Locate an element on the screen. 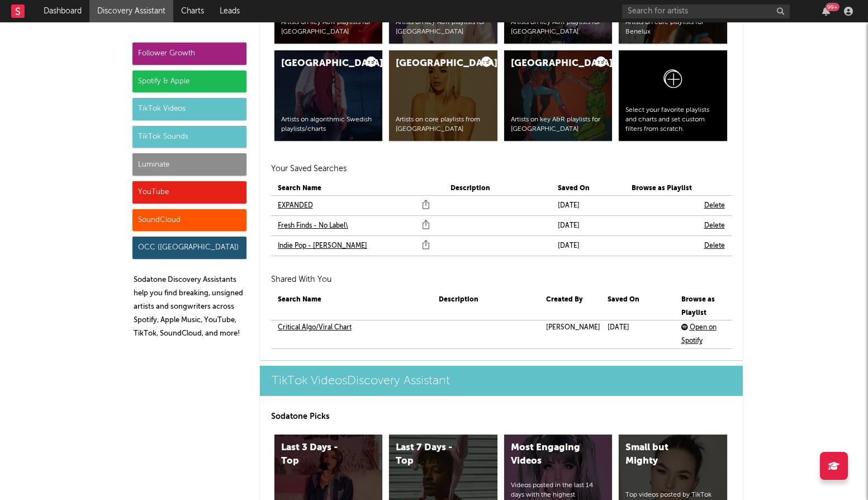 This screenshot has width=868, height=500. input: Search for artists is located at coordinates (706, 11).